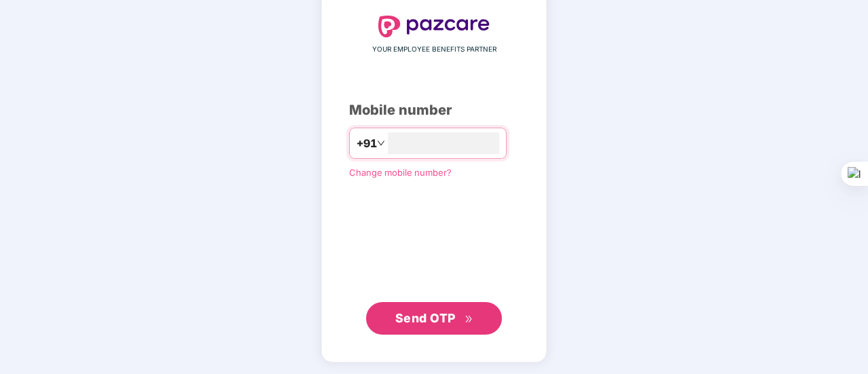 Image resolution: width=868 pixels, height=374 pixels. What do you see at coordinates (434, 318) in the screenshot?
I see `button: Send OTPdouble-right` at bounding box center [434, 318].